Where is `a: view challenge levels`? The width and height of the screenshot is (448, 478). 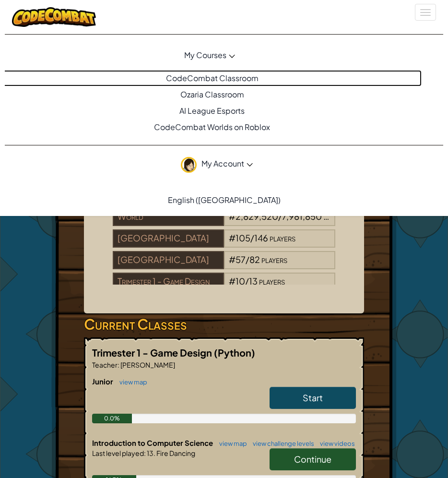
a: view challenge levels is located at coordinates (281, 444).